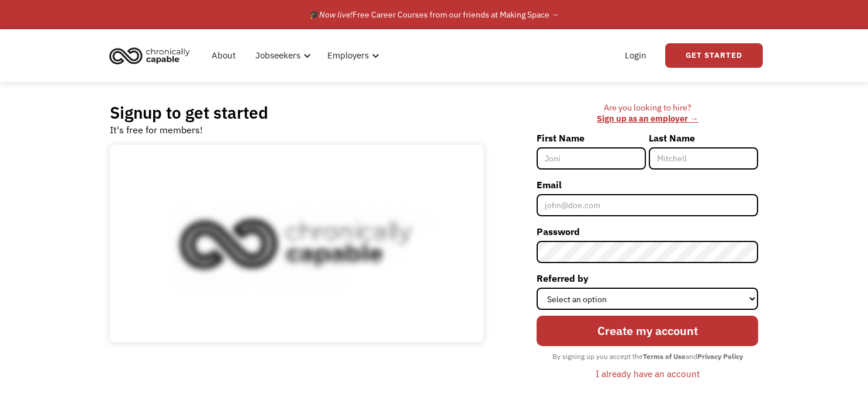 This screenshot has height=411, width=868. What do you see at coordinates (223, 56) in the screenshot?
I see `a: About` at bounding box center [223, 56].